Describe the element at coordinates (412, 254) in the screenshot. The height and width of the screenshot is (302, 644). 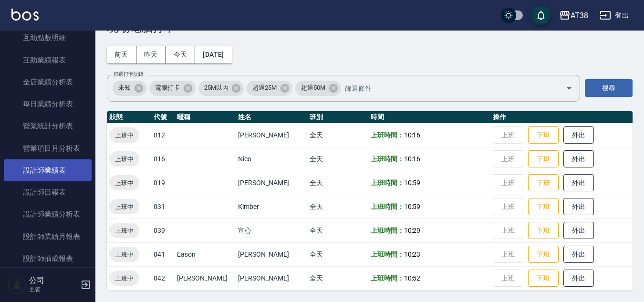
I see `span: 10:23` at that location.